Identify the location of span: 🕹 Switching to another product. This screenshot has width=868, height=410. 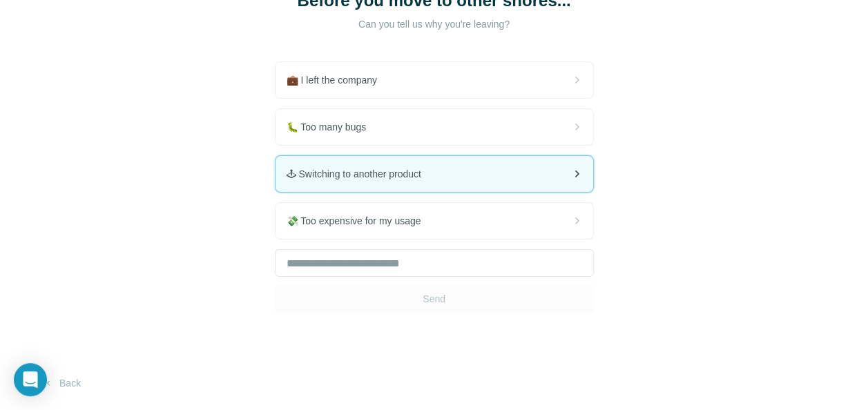
(359, 174).